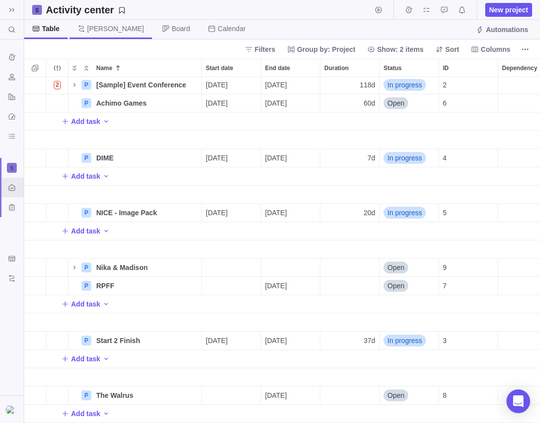 The width and height of the screenshot is (540, 423). Describe the element at coordinates (462, 11) in the screenshot. I see `a: Notifications` at that location.